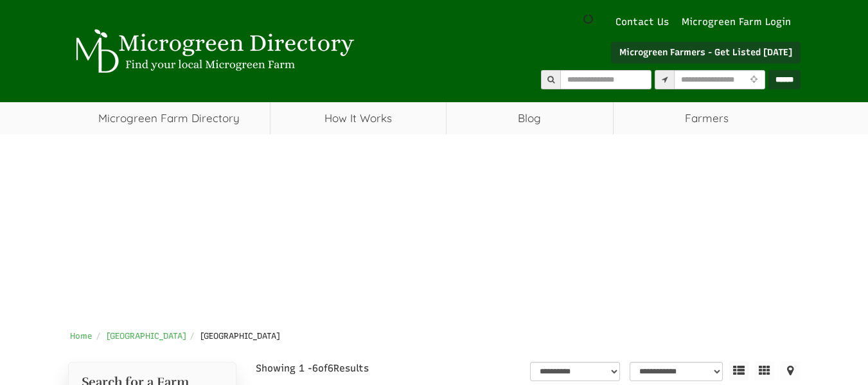 This screenshot has width=868, height=385. I want to click on a: Contact Us, so click(642, 22).